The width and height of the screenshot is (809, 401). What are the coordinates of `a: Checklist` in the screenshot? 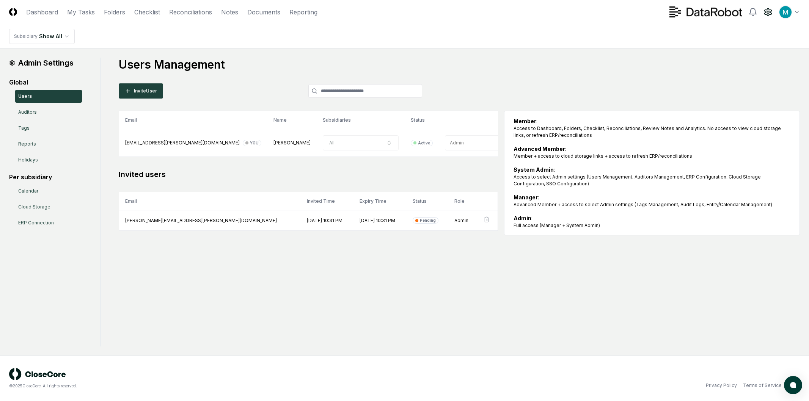 It's located at (147, 12).